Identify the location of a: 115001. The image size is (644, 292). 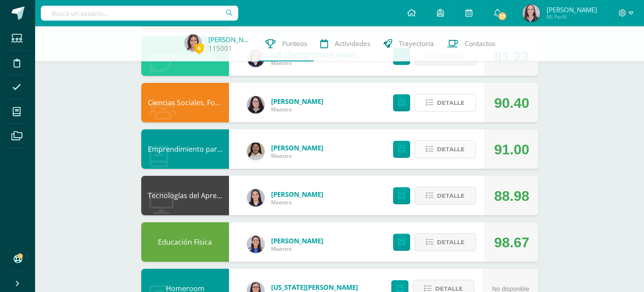
(220, 48).